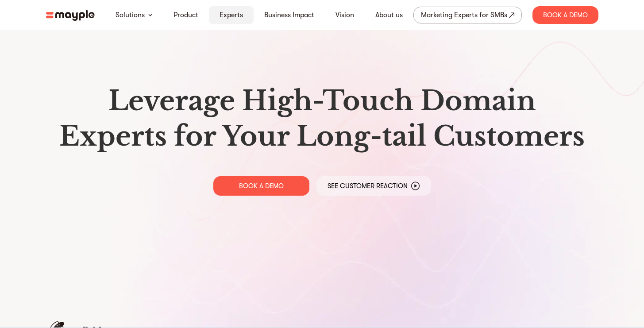 The width and height of the screenshot is (644, 328). I want to click on img: mayple-logo, so click(71, 15).